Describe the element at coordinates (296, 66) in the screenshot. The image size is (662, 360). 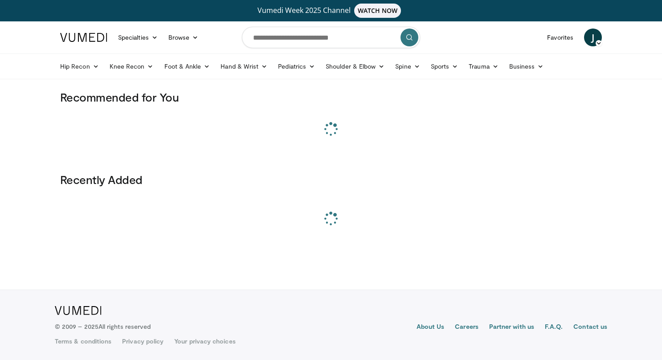
I see `a: Pediatrics` at that location.